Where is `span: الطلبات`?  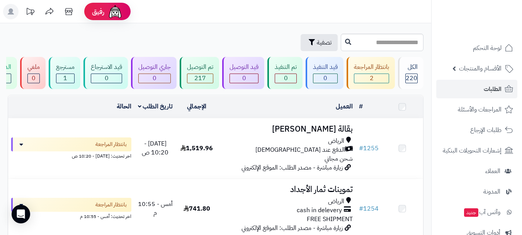 span: الطلبات is located at coordinates (493, 89).